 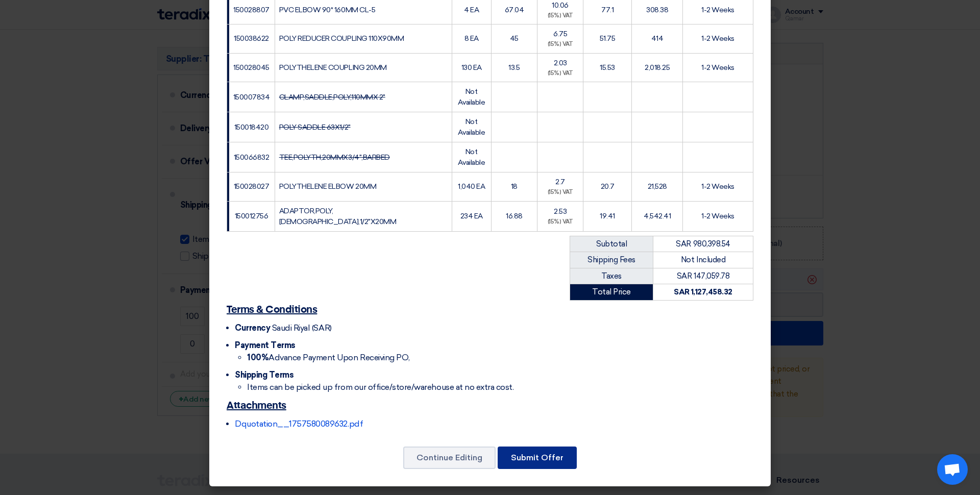 What do you see at coordinates (658, 186) in the screenshot?
I see `span: 21,528` at bounding box center [658, 186].